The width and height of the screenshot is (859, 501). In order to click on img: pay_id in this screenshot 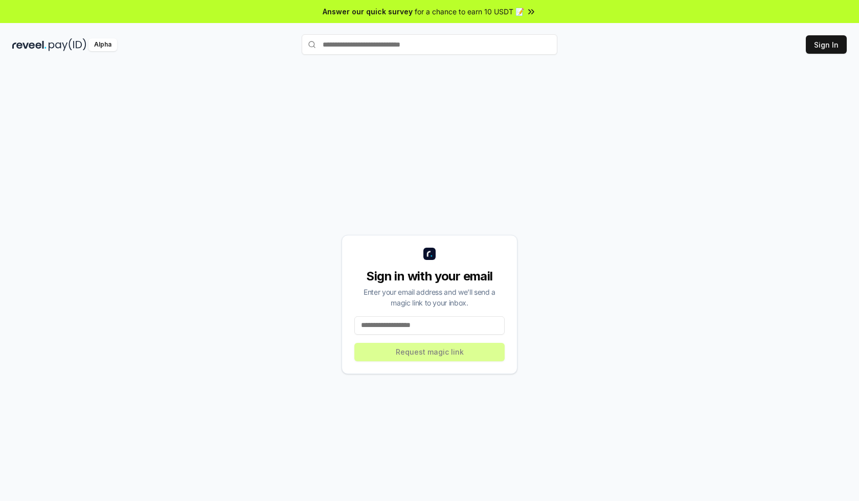, I will do `click(67, 44)`.